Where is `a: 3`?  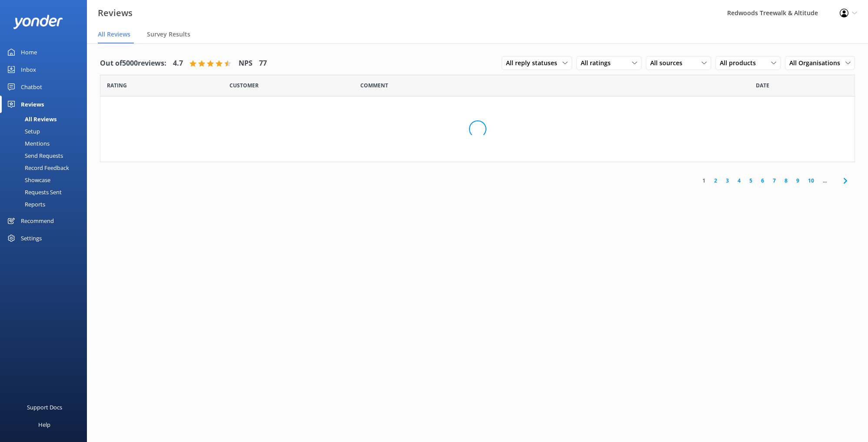
a: 3 is located at coordinates (727, 180).